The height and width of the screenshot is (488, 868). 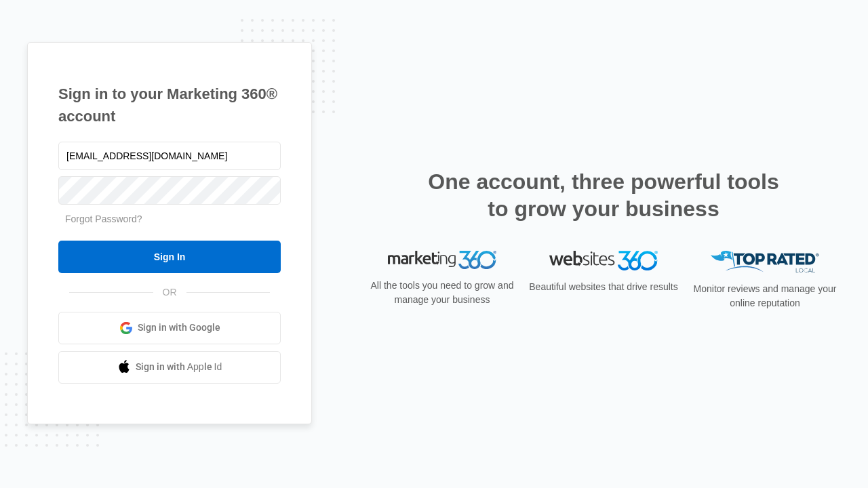 I want to click on input: Sign In, so click(x=169, y=257).